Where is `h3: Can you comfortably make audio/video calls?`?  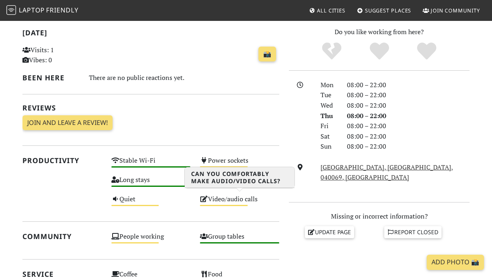 h3: Can you comfortably make audio/video calls? is located at coordinates (240, 177).